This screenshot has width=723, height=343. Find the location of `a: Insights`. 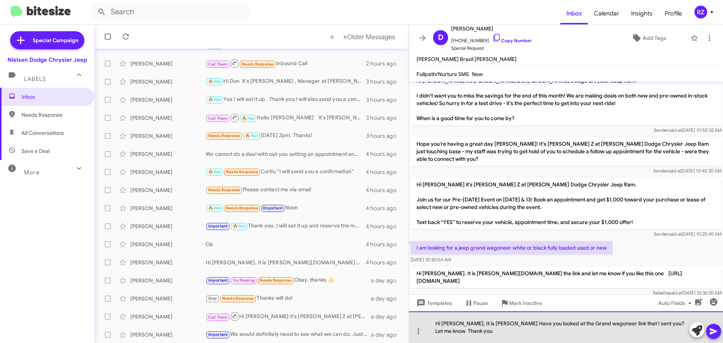

a: Insights is located at coordinates (642, 14).